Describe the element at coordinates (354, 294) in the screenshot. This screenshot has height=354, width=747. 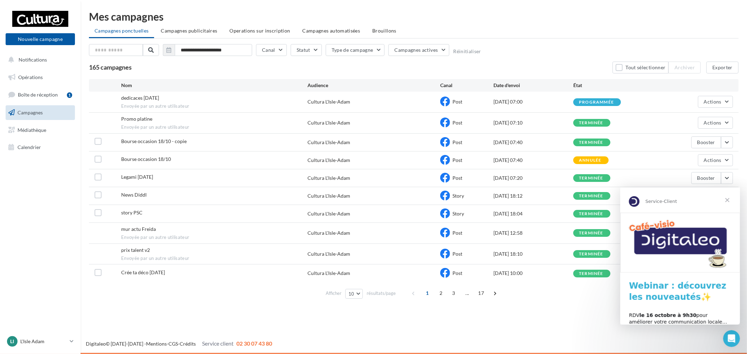
I see `button: 10` at that location.